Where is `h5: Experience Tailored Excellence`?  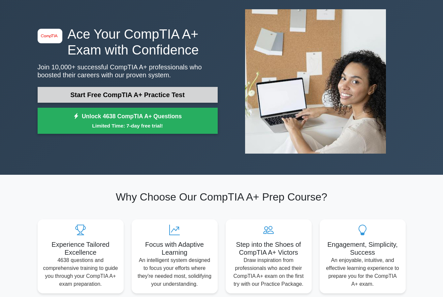 h5: Experience Tailored Excellence is located at coordinates (80, 248).